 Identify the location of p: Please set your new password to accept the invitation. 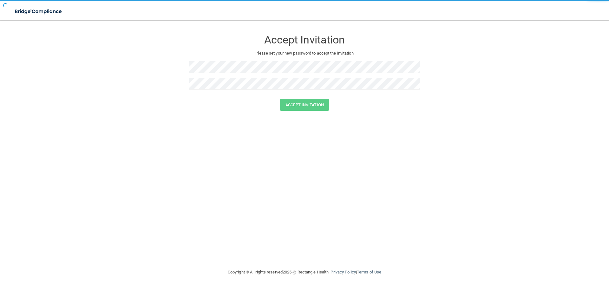
(304, 53).